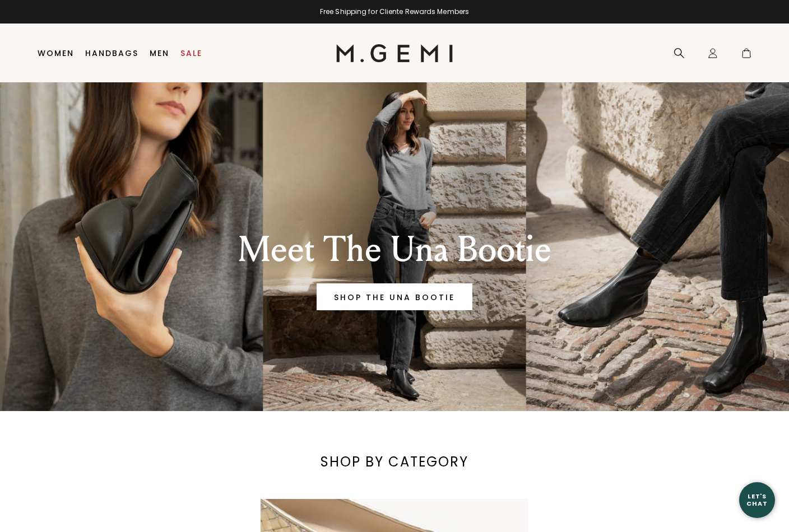  Describe the element at coordinates (112, 53) in the screenshot. I see `a: Handbags` at that location.